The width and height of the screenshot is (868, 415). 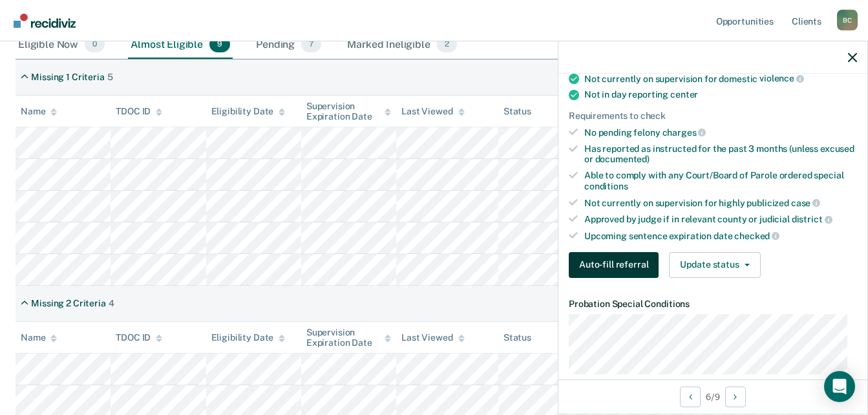 What do you see at coordinates (685, 133) in the screenshot?
I see `span: charges` at bounding box center [685, 133].